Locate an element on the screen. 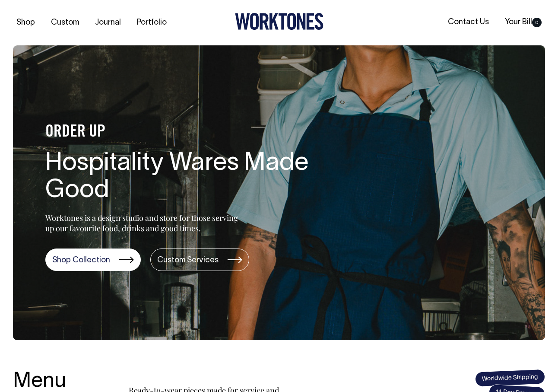  a: Shop Collection is located at coordinates (93, 260).